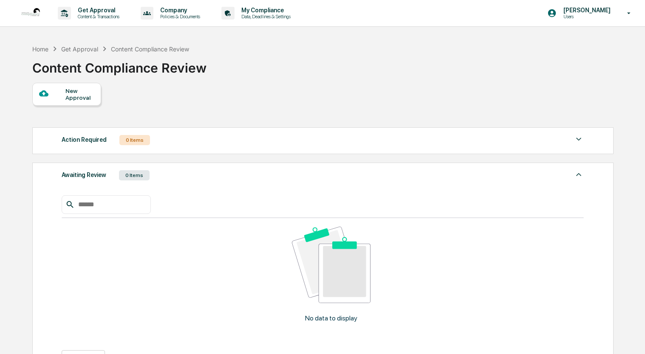 The width and height of the screenshot is (645, 354). I want to click on p: Data, Deadlines & Settings, so click(265, 17).